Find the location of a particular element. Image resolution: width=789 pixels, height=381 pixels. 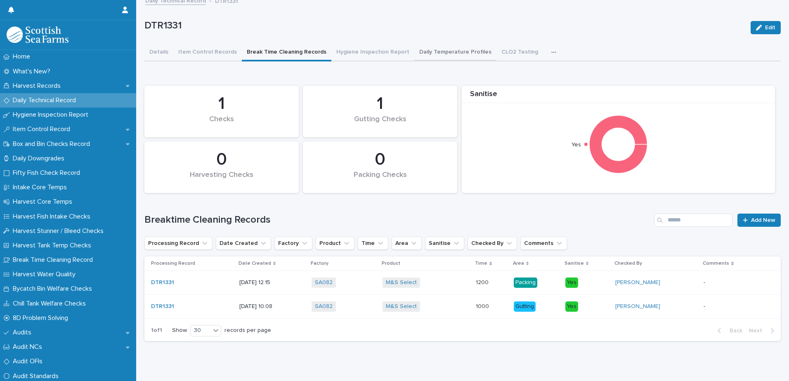

button: Item Control Records is located at coordinates (208, 53).